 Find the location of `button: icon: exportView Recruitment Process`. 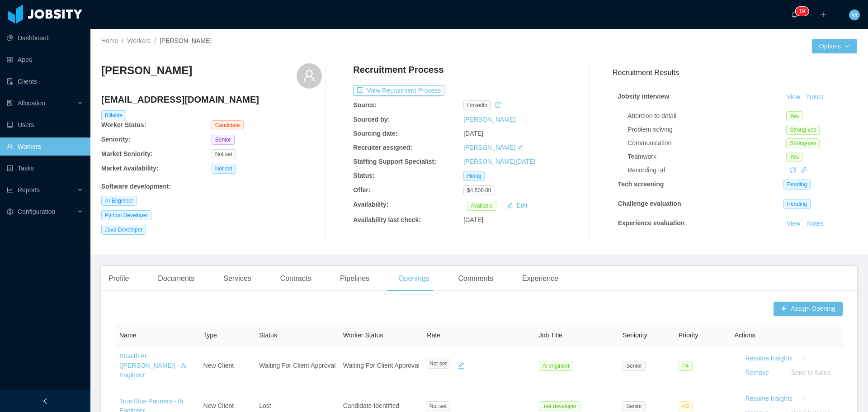

button: icon: exportView Recruitment Process is located at coordinates (399, 91).